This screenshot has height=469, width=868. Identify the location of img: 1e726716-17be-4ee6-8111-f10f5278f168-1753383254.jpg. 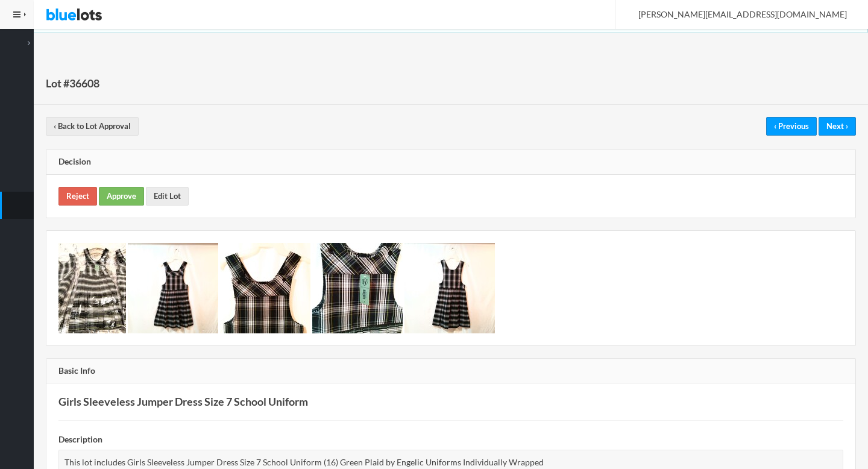
(450, 288).